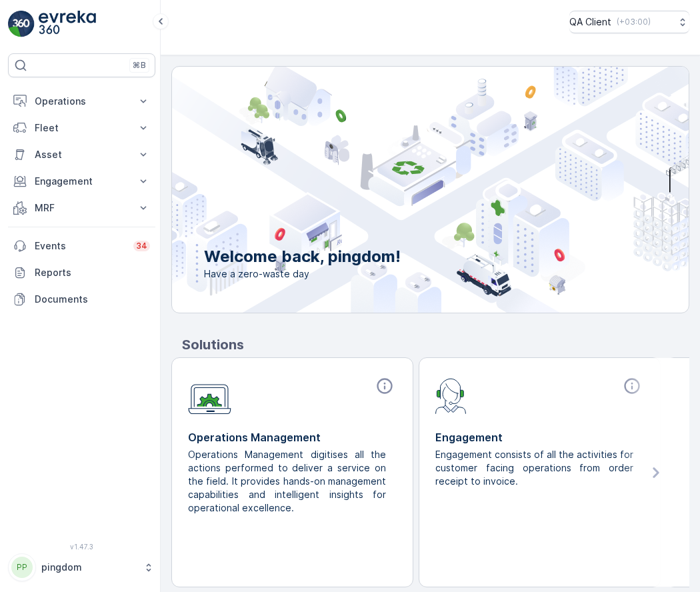 The image size is (700, 592). I want to click on button: Fleet, so click(82, 128).